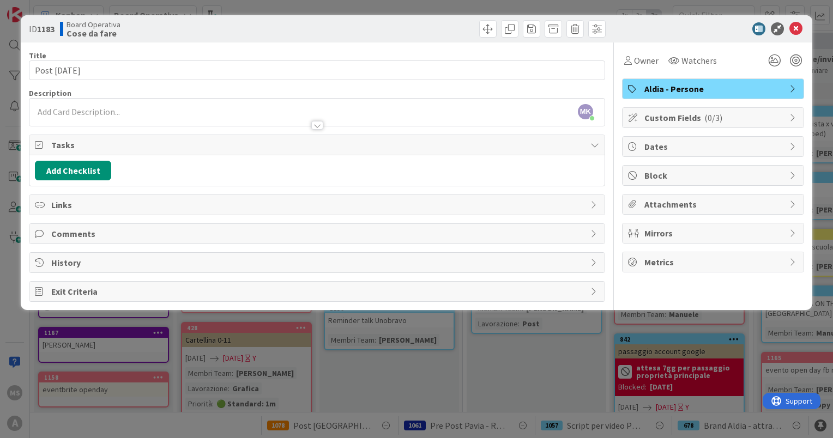  Describe the element at coordinates (714, 262) in the screenshot. I see `span: Metrics` at that location.